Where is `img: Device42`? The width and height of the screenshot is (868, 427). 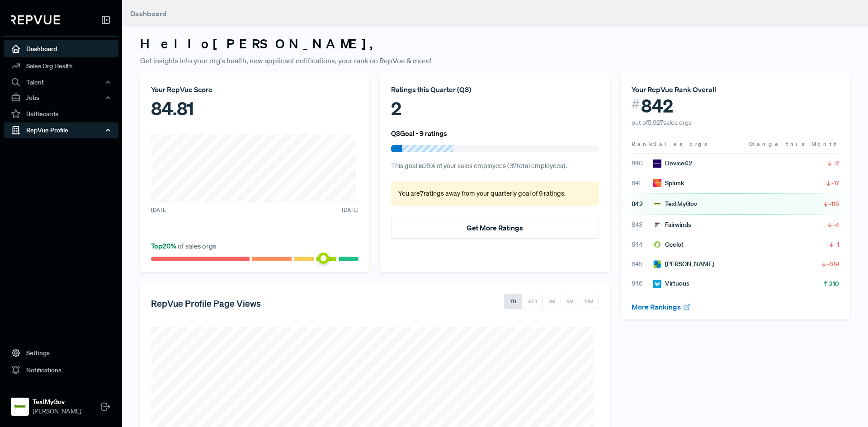
img: Device42 is located at coordinates (658, 163).